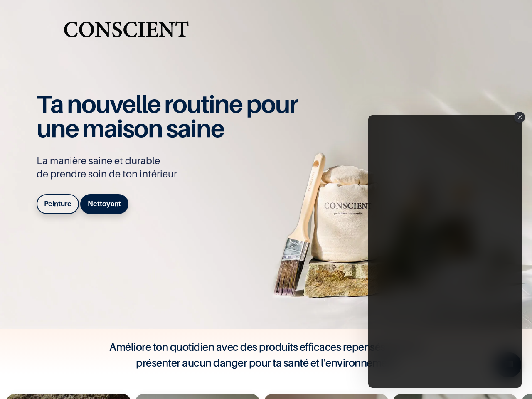  I want to click on a: Nettoyant, so click(104, 204).